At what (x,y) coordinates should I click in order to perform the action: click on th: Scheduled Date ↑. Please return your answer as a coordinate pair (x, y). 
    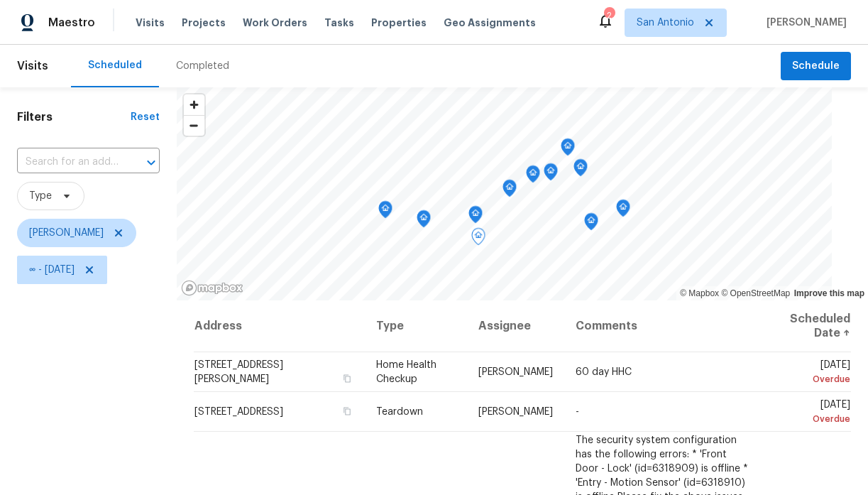
    Looking at the image, I should click on (807, 326).